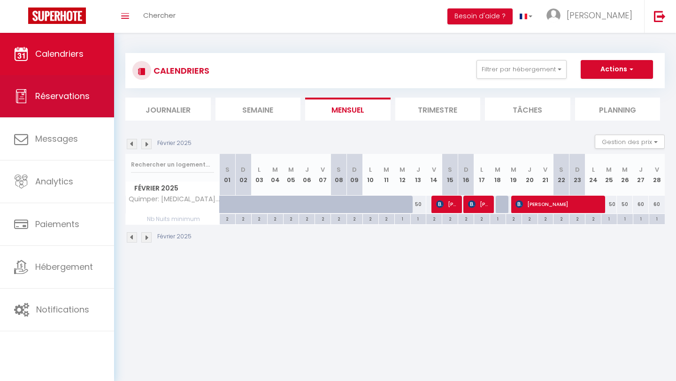 This screenshot has width=676, height=381. Describe the element at coordinates (617, 69) in the screenshot. I see `button: Actions` at that location.